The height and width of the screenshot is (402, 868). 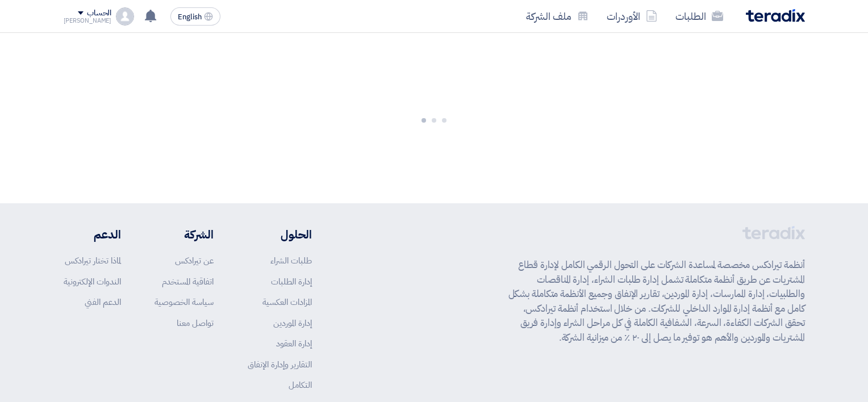 What do you see at coordinates (99, 13) in the screenshot?
I see `div: الحساب` at bounding box center [99, 13].